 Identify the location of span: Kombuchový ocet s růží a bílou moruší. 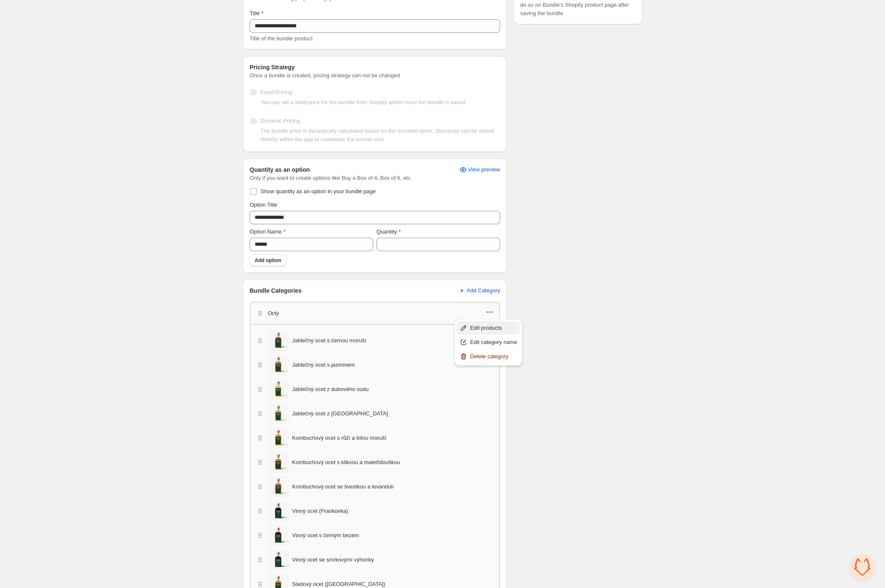
(339, 438).